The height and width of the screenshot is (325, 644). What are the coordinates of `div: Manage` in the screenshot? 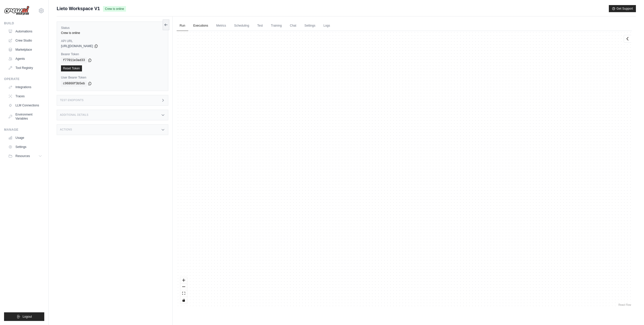 It's located at (24, 130).